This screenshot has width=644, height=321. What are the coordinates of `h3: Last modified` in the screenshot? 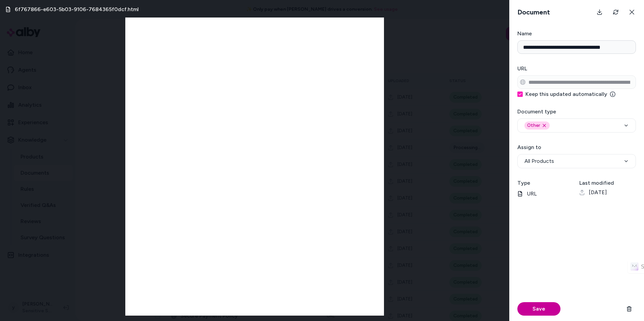 It's located at (607, 183).